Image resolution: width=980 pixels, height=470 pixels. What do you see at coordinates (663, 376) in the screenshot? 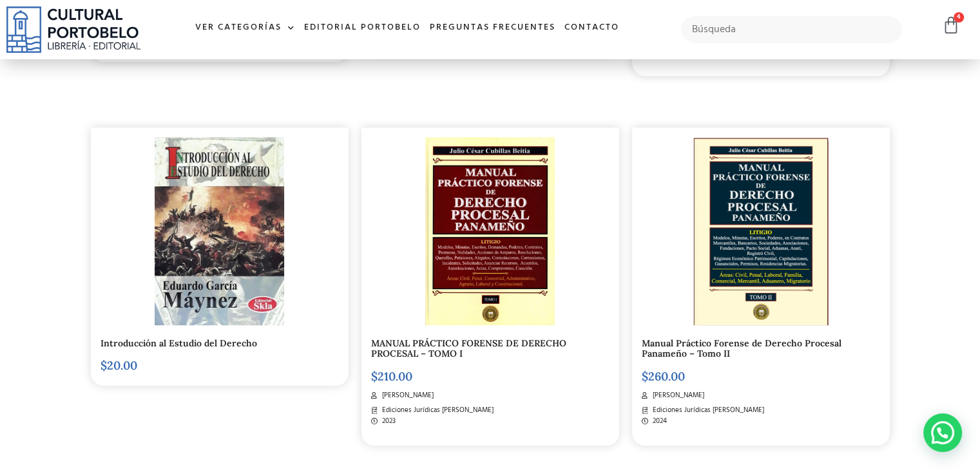
I see `bdi: 260.00` at bounding box center [663, 376].